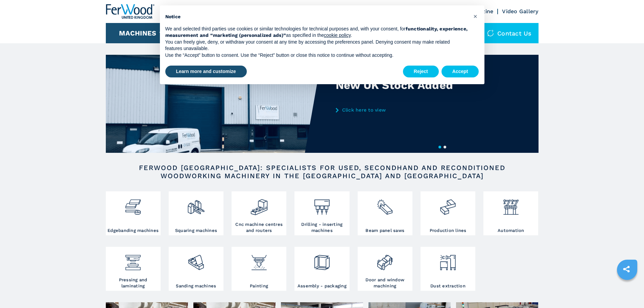 The height and width of the screenshot is (308, 644). What do you see at coordinates (384, 231) in the screenshot?
I see `h3: Beam panel saws` at bounding box center [384, 231].